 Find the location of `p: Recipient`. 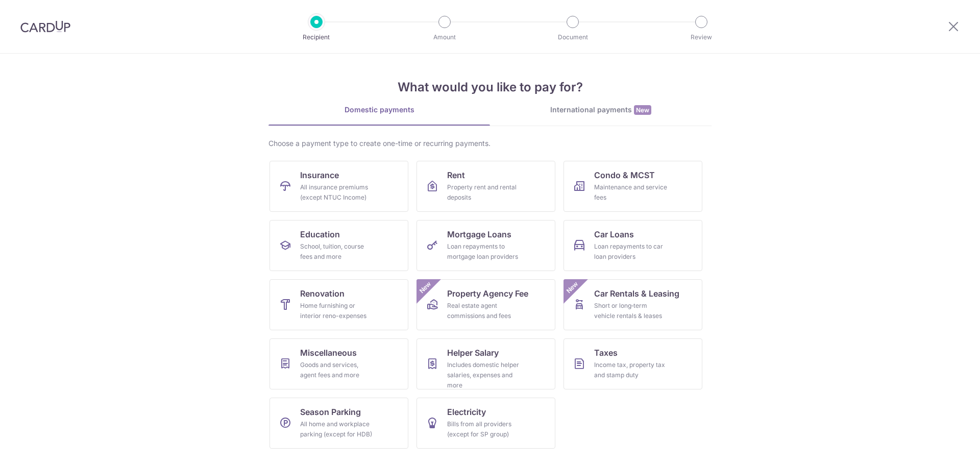

p: Recipient is located at coordinates (317, 37).